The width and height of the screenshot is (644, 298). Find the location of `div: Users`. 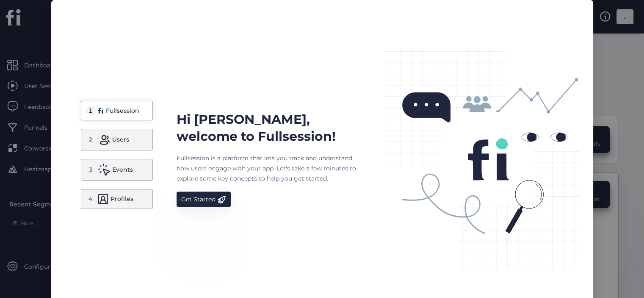

div: Users is located at coordinates (121, 139).